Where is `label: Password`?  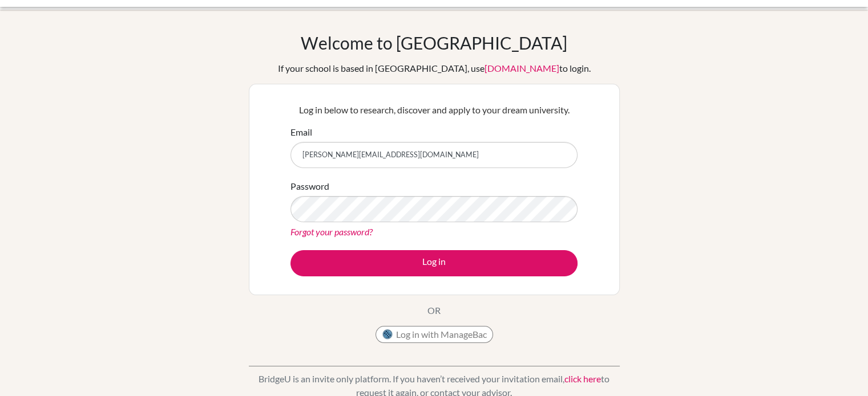 label: Password is located at coordinates (310, 186).